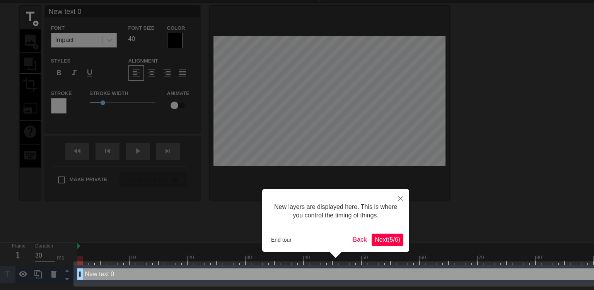  What do you see at coordinates (360, 240) in the screenshot?
I see `button: Back` at bounding box center [360, 240].